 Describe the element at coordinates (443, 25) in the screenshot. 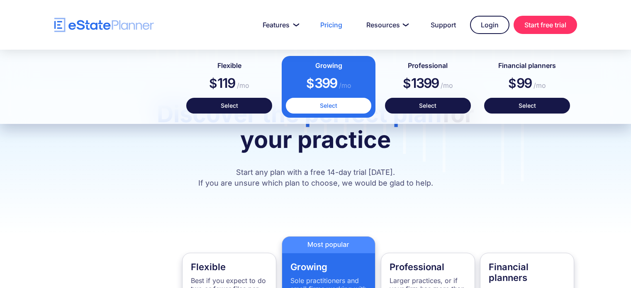

I see `a: Support` at that location.